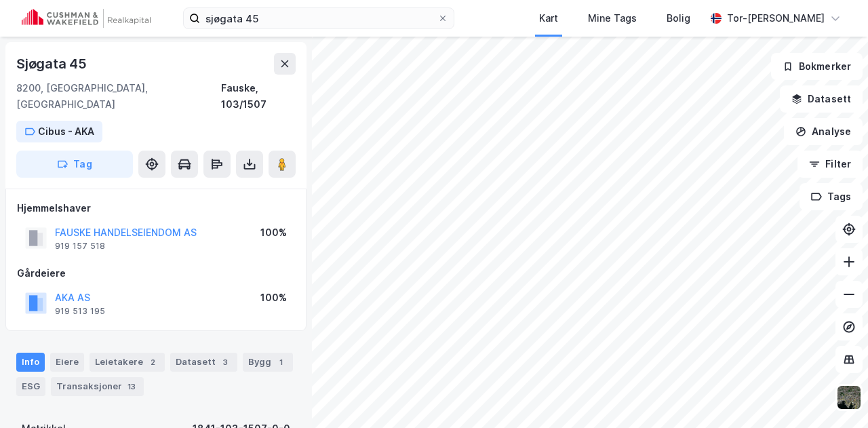  Describe the element at coordinates (97, 387) in the screenshot. I see `div: Transaksjoner` at that location.